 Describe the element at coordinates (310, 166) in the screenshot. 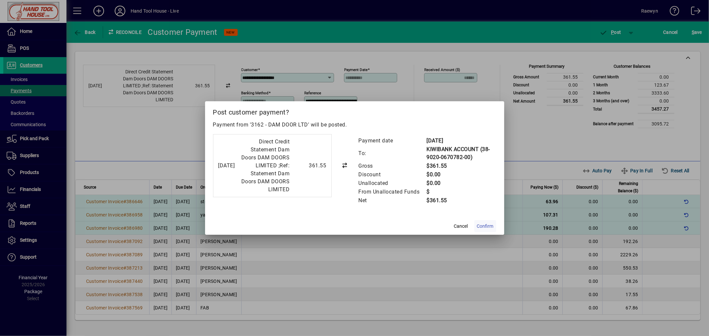

I see `div: 361.55` at that location.